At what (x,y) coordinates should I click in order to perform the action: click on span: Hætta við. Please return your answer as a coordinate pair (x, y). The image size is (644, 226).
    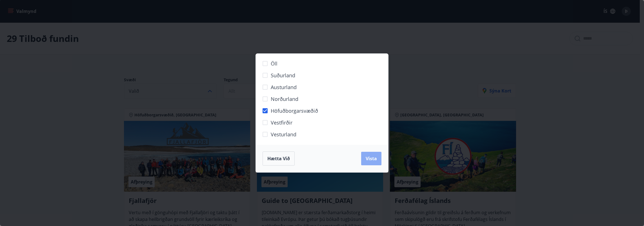
    Looking at the image, I should click on (278, 158).